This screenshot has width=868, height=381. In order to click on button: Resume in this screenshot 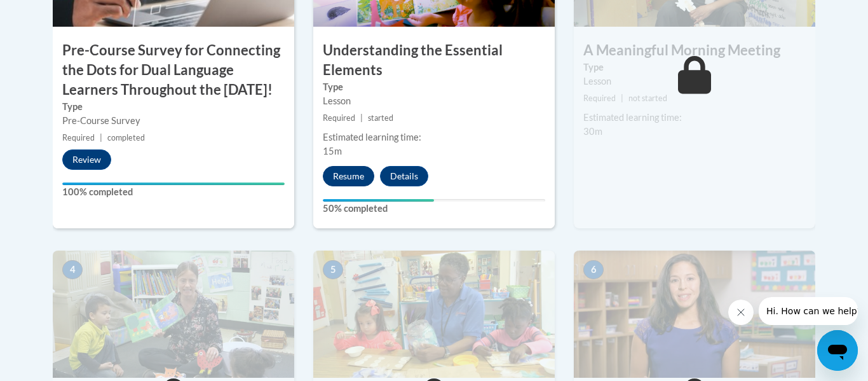, I will do `click(349, 176)`.